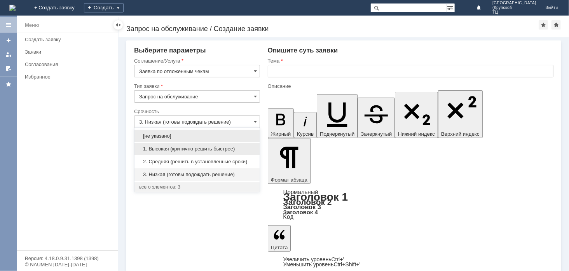 The image size is (569, 271). What do you see at coordinates (69, 64) in the screenshot?
I see `div: Согласования` at bounding box center [69, 64].